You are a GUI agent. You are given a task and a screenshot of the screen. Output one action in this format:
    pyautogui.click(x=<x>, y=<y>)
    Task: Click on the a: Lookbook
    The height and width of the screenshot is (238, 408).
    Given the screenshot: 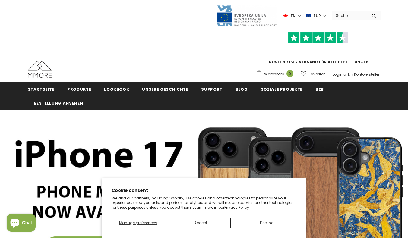 What is the action you would take?
    pyautogui.click(x=116, y=89)
    